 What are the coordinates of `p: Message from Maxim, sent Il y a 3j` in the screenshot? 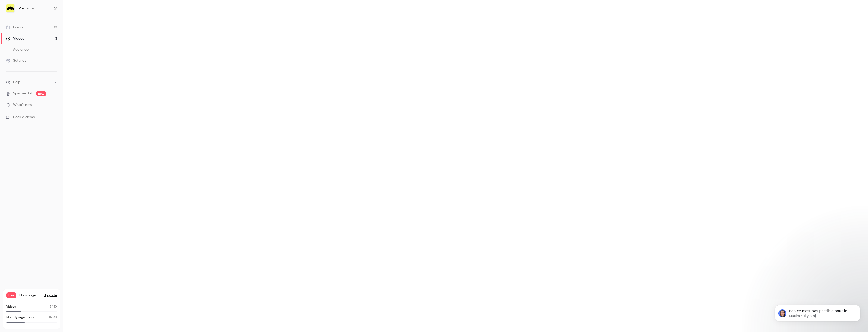 It's located at (54, 22).